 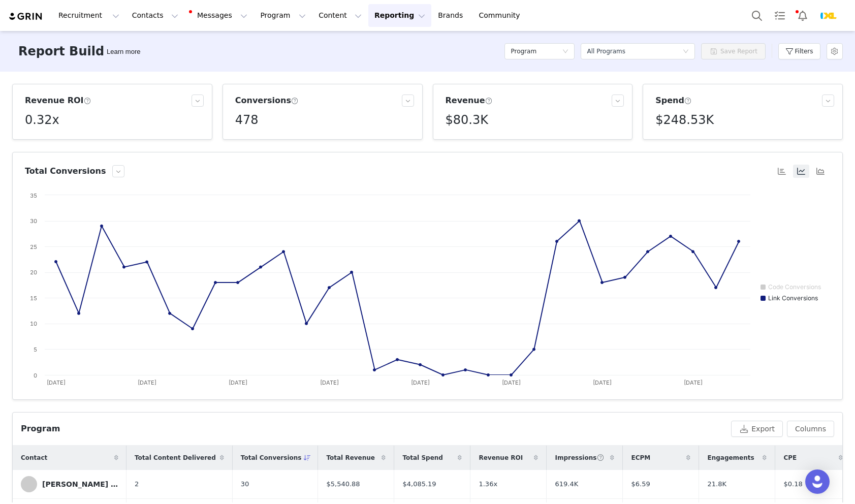 I want to click on text: 10, so click(x=34, y=323).